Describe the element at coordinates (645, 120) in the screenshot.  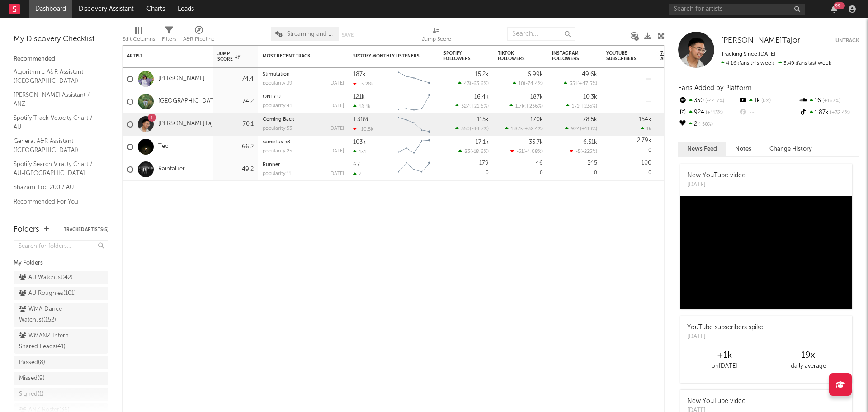
I see `div: 154k` at that location.